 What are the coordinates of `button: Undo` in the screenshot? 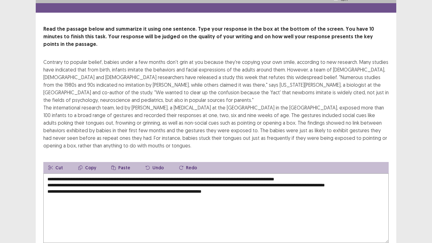 It's located at (155, 168).